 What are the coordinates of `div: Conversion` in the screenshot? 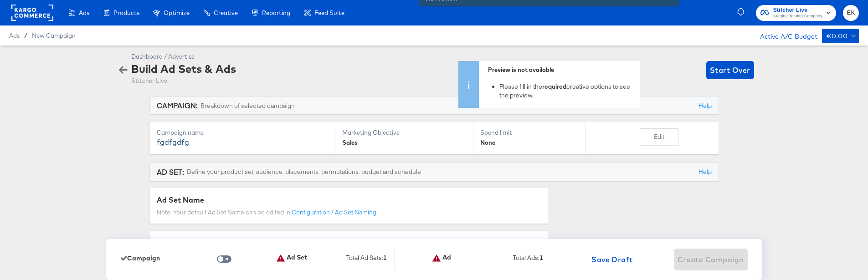 It's located at (349, 243).